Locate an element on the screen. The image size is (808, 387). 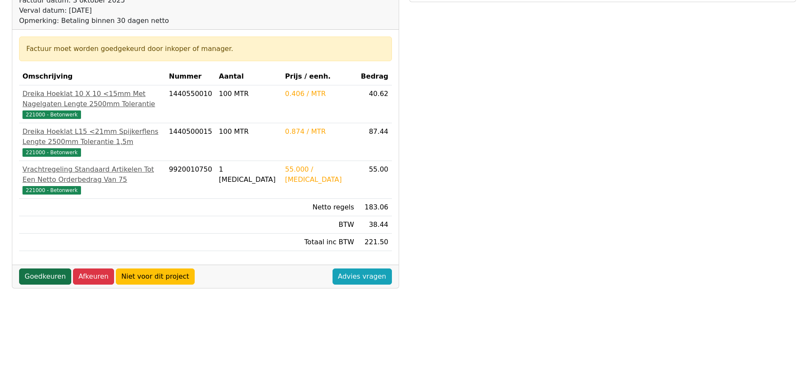
td: 9920010750 is located at coordinates (191, 179).